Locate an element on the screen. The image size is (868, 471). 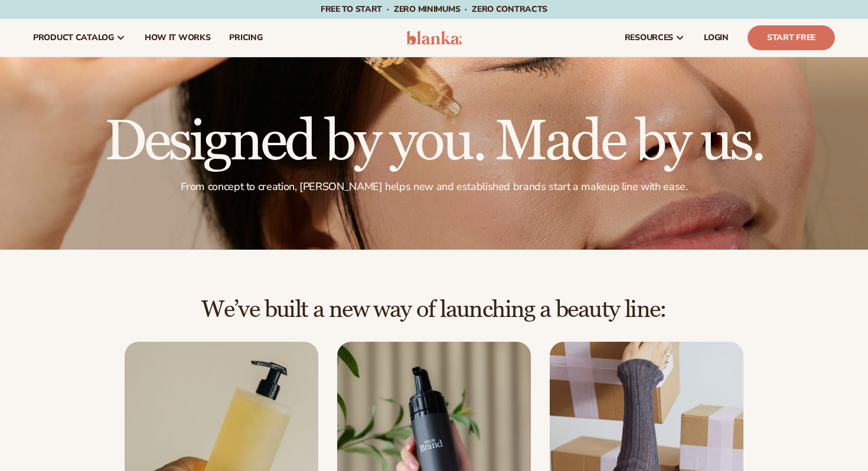
h2: We’ve built a new way of launching a beauty line: is located at coordinates (434, 310).